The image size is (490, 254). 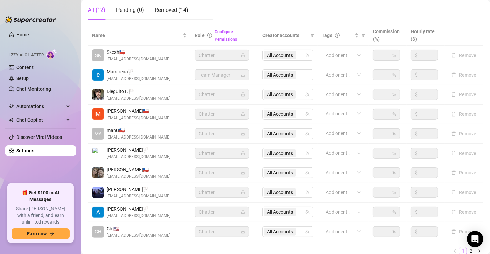 What do you see at coordinates (22, 78) in the screenshot?
I see `a: Setup` at bounding box center [22, 78].